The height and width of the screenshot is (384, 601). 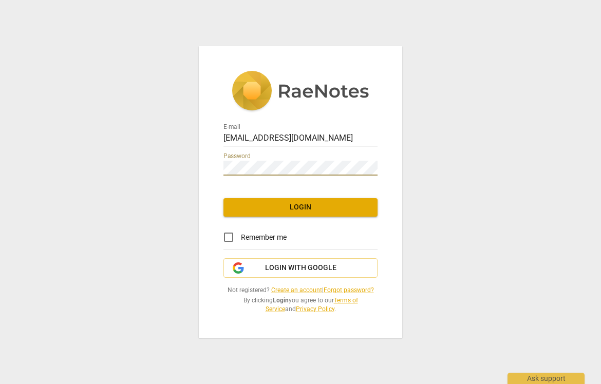 What do you see at coordinates (300, 268) in the screenshot?
I see `button: Login with Google` at bounding box center [300, 268].